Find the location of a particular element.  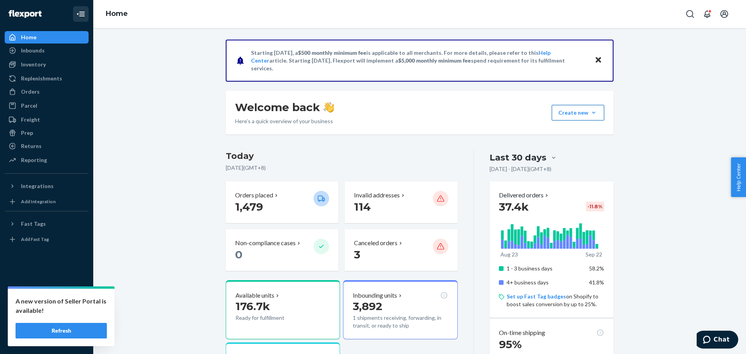

a: Add Fast Tag is located at coordinates (47, 239).